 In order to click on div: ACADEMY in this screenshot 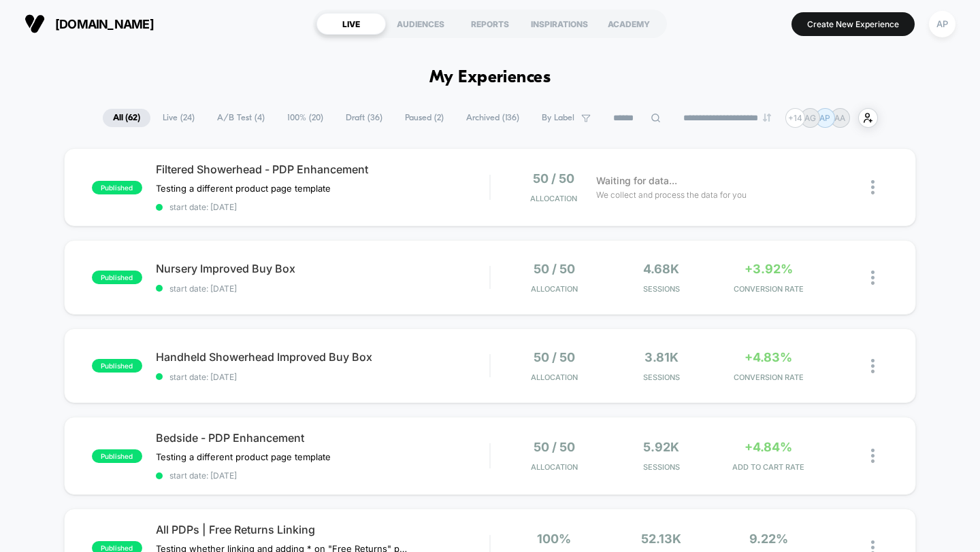, I will do `click(628, 24)`.